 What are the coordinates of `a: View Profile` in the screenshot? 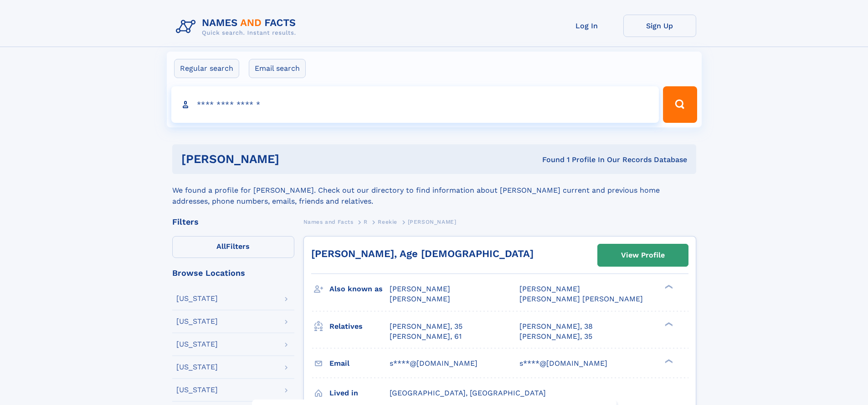 It's located at (643, 255).